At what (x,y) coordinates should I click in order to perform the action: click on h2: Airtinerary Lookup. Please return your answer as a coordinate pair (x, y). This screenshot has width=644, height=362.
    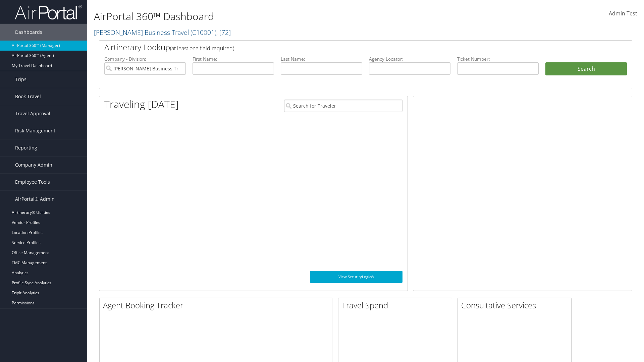
    Looking at the image, I should click on (343, 47).